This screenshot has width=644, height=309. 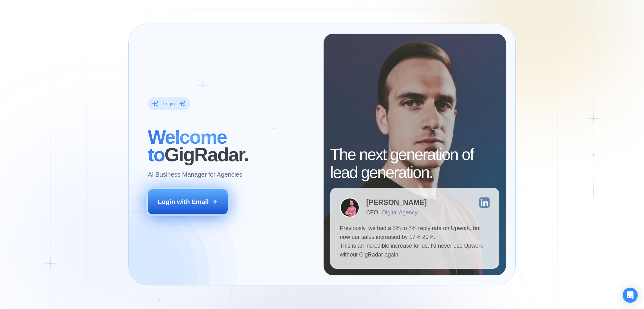 What do you see at coordinates (187, 146) in the screenshot?
I see `span: Welcome to` at bounding box center [187, 146].